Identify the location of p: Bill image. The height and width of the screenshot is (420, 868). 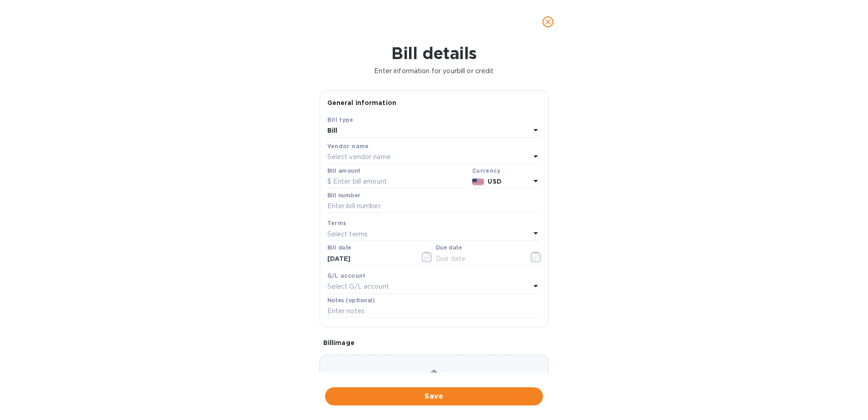
(434, 343).